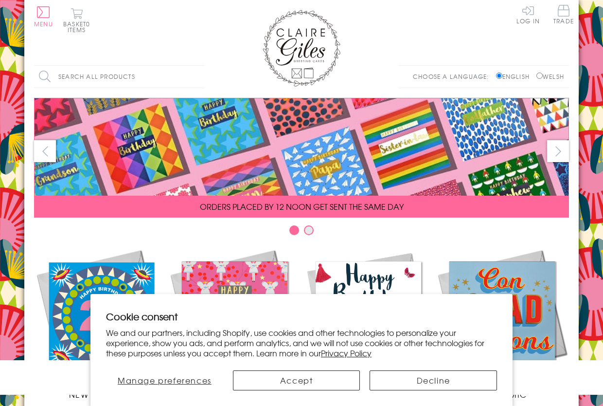 This screenshot has width=603, height=406. What do you see at coordinates (302, 342) in the screenshot?
I see `p: We and our partners, including Shopify, use cookies and other technologies to personalize your ex...` at bounding box center [302, 342].